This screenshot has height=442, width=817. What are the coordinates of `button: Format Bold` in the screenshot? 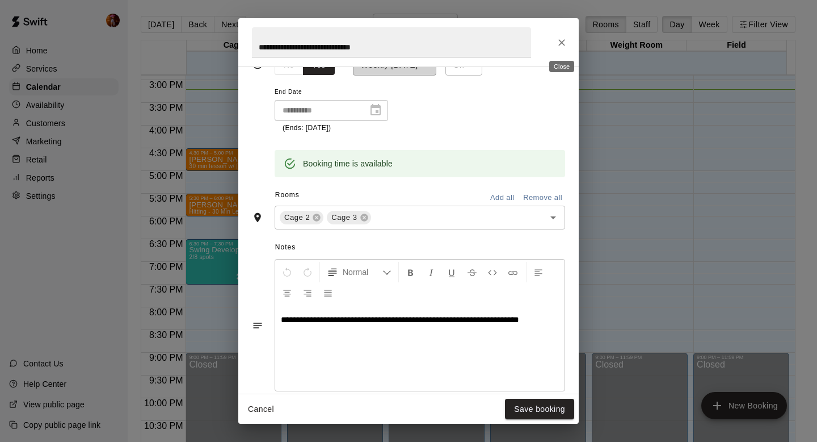 It's located at (411, 272).